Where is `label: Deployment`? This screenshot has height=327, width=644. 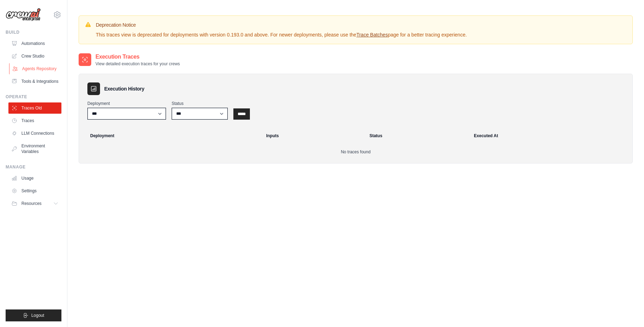 label: Deployment is located at coordinates (127, 103).